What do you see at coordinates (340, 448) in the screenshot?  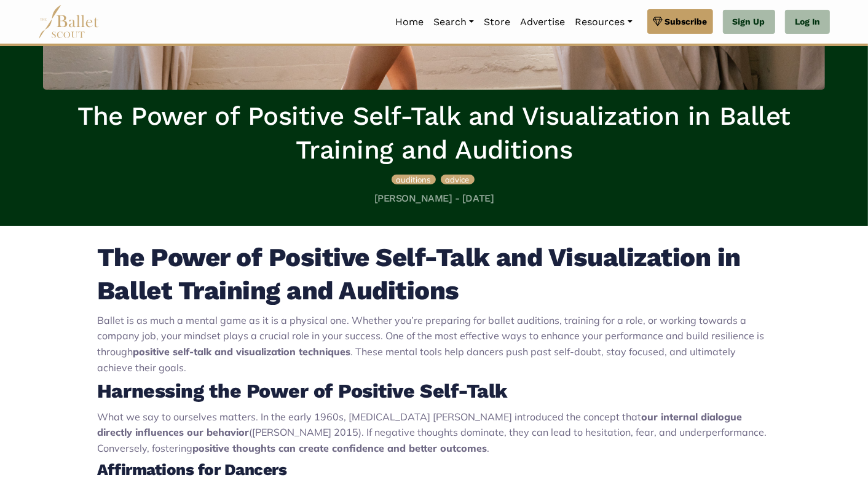 I see `strong: positive thoughts can create confidence and better outcomes` at bounding box center [340, 448].